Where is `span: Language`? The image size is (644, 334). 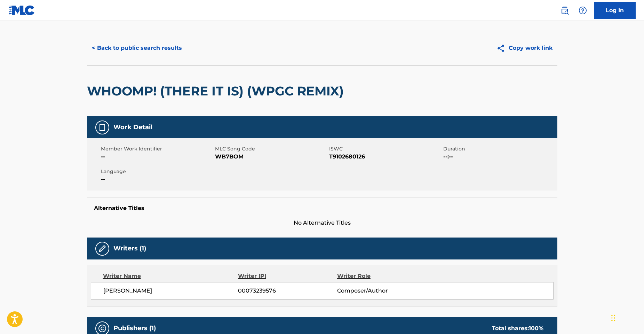 span: Language is located at coordinates (157, 171).